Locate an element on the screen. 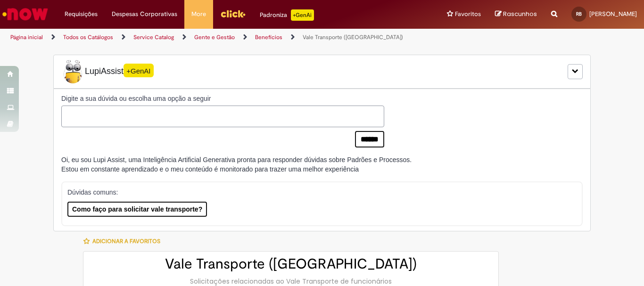 This screenshot has height=286, width=644. a: Rascunhos is located at coordinates (515, 14).